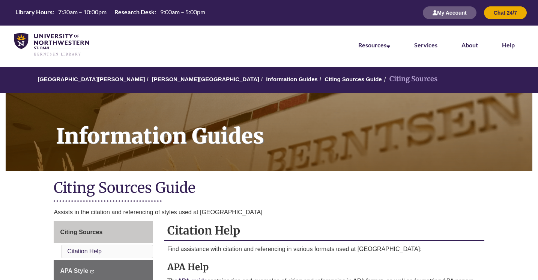 This screenshot has height=280, width=538. Describe the element at coordinates (110, 13) in the screenshot. I see `a: Hours Today` at that location.